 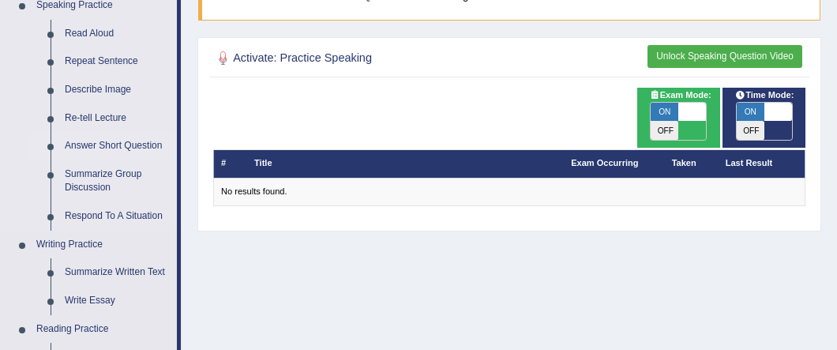 I want to click on div: No results found., so click(x=509, y=192).